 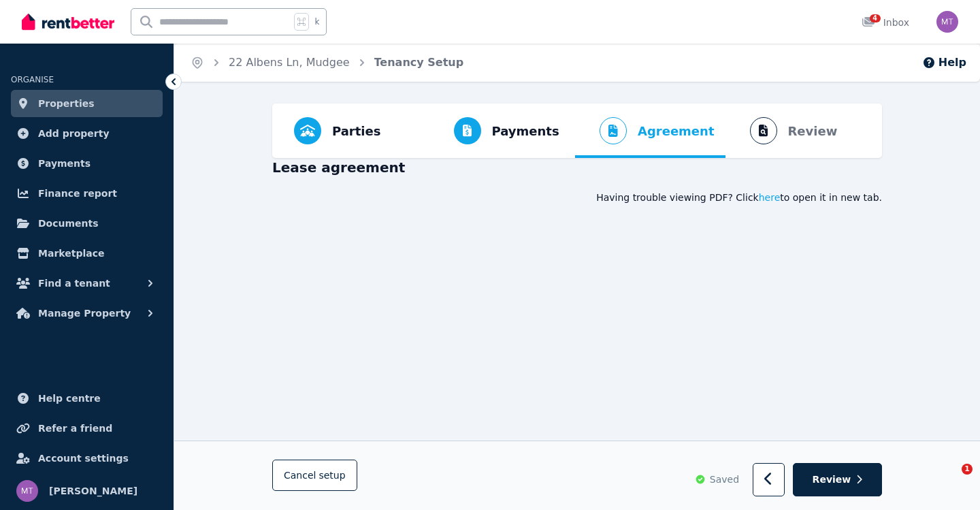 What do you see at coordinates (78, 193) in the screenshot?
I see `span: Finance report` at bounding box center [78, 193].